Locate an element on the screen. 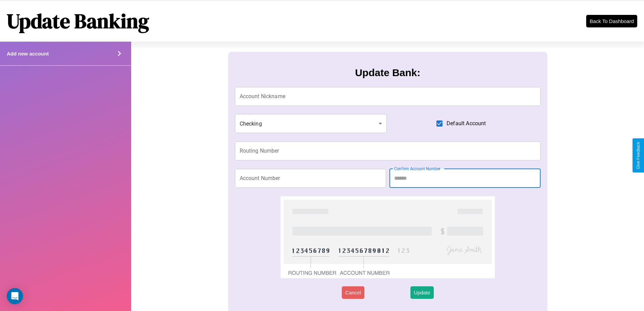 The image size is (644, 311). h3: Update Bank: is located at coordinates (388, 73).